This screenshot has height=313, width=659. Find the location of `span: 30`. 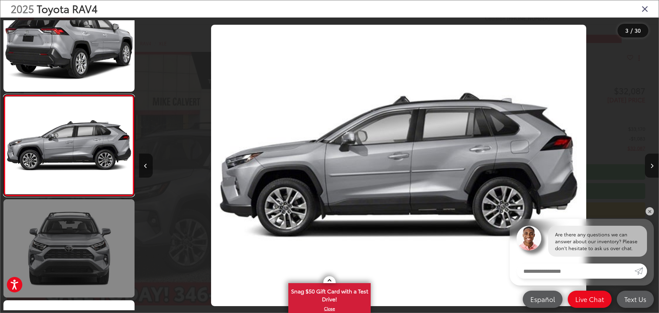

span: 30 is located at coordinates (638, 30).